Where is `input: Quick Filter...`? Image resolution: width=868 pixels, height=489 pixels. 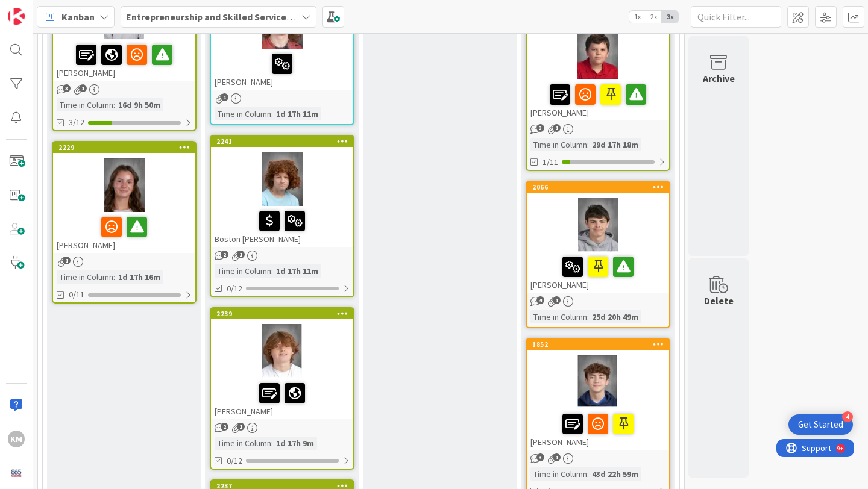 input: Quick Filter... is located at coordinates (736, 17).